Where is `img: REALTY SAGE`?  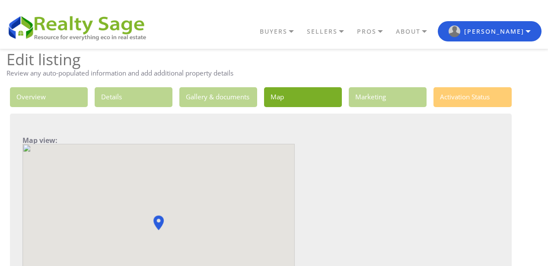
img: REALTY SAGE is located at coordinates (80, 27).